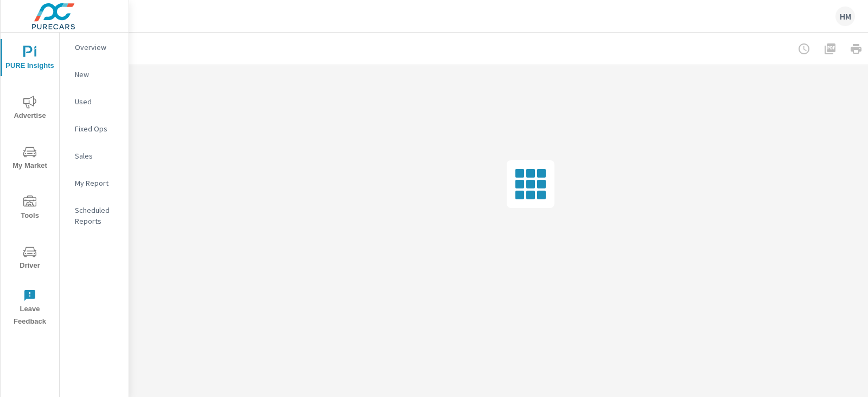 This screenshot has width=868, height=397. What do you see at coordinates (97, 156) in the screenshot?
I see `p: Sales` at bounding box center [97, 156].